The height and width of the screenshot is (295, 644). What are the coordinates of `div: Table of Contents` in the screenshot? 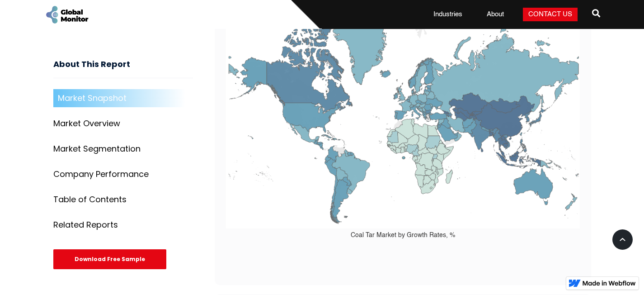 It's located at (90, 199).